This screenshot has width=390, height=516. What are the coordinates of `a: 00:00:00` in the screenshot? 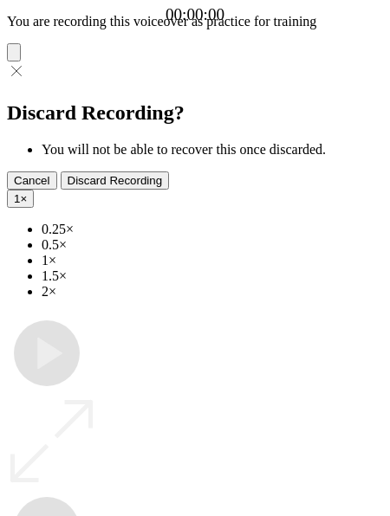 It's located at (195, 15).